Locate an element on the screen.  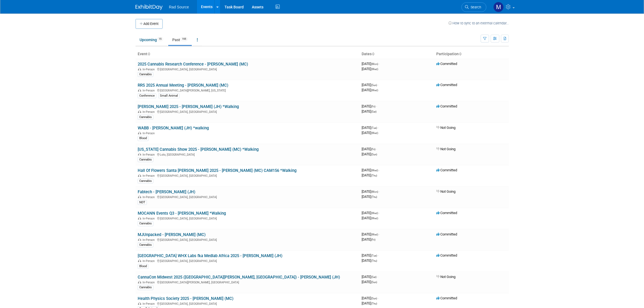
span: (Tue) is located at coordinates (374, 128).